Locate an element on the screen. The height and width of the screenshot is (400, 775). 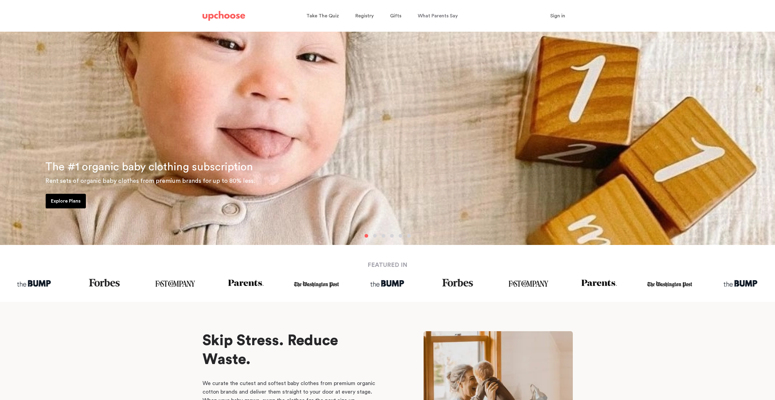
a: UpChoose is located at coordinates (224, 16).